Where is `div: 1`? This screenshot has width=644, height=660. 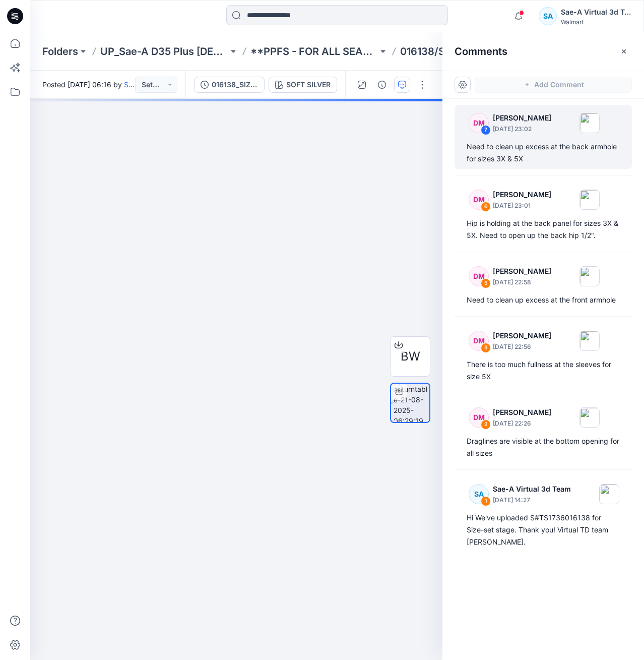
div: 1 is located at coordinates (485, 501).